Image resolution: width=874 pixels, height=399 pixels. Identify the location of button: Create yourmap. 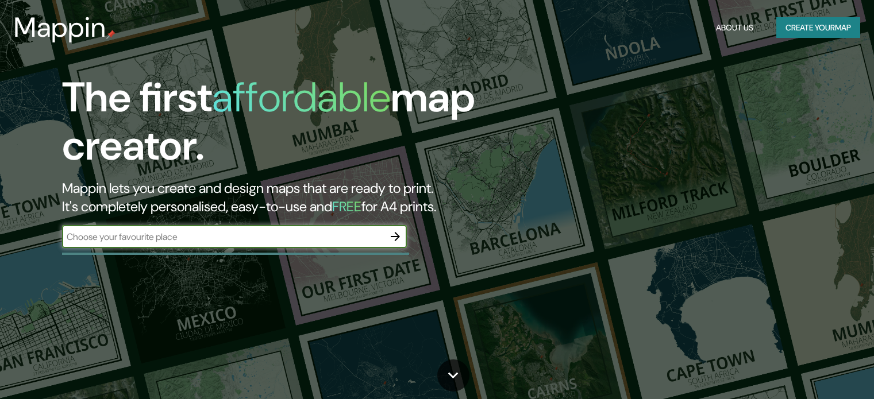
(818, 28).